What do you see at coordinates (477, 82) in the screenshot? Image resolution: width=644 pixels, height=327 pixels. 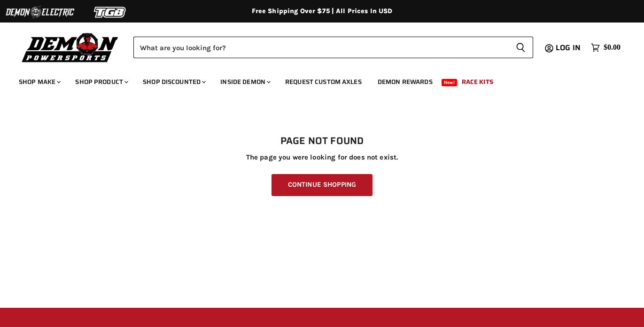 I see `a: Race Kits` at bounding box center [477, 82].